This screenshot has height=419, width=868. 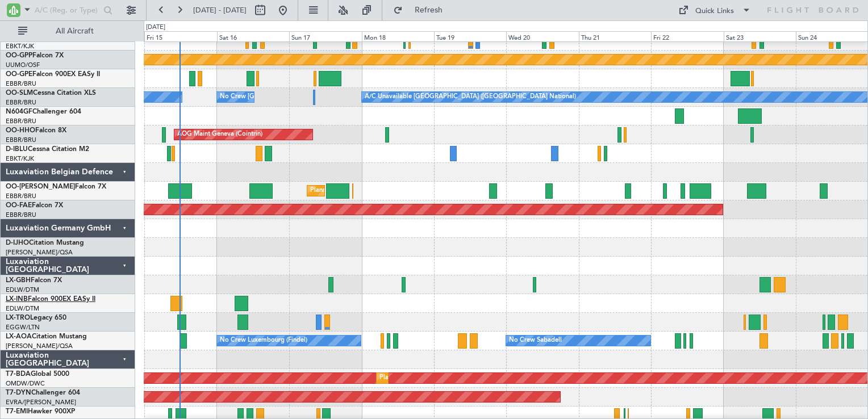 I want to click on a: OMDW/DWC, so click(x=25, y=384).